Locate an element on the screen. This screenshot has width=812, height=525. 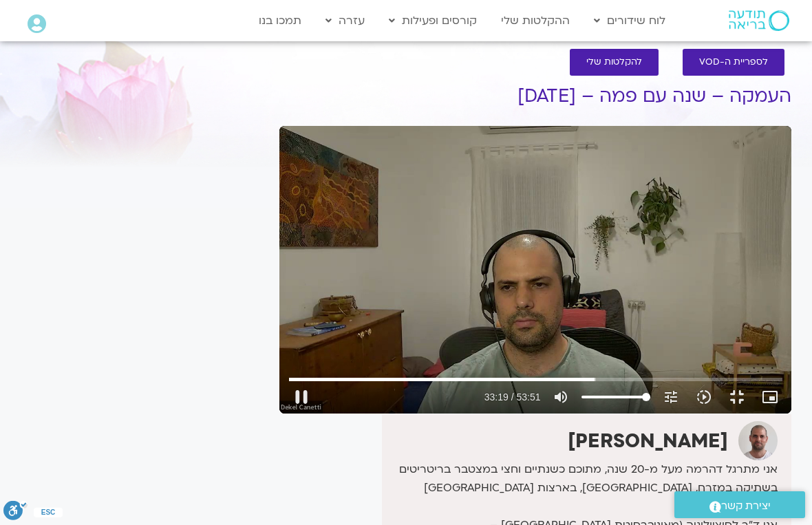
a: לוח שידורים is located at coordinates (629, 21).